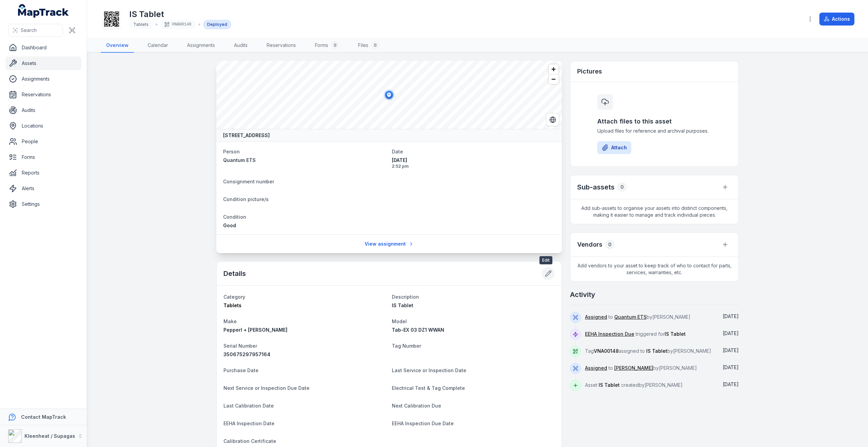 This screenshot has width=868, height=447. What do you see at coordinates (178, 25) in the screenshot?
I see `div: VNA00148` at bounding box center [178, 25].